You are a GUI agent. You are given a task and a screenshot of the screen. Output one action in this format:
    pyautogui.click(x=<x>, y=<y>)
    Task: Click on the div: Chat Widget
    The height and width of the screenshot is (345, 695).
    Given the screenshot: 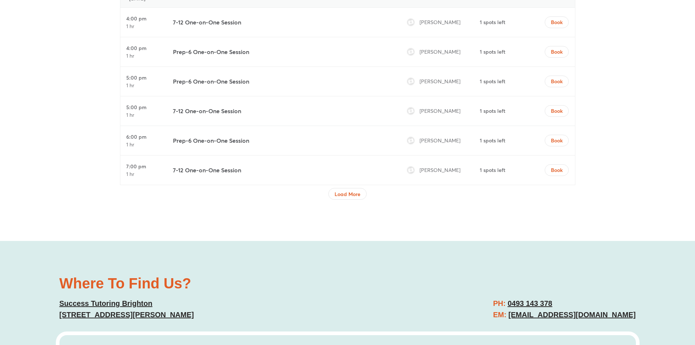 What is the action you would take?
    pyautogui.click(x=634, y=304)
    